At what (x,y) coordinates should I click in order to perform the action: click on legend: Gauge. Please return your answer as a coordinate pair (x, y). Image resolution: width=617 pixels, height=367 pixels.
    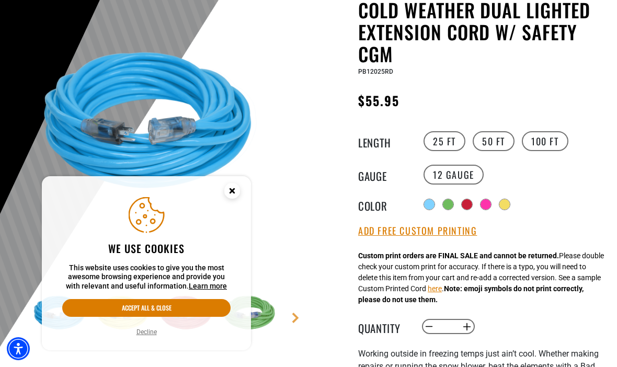
    Looking at the image, I should click on (384, 175).